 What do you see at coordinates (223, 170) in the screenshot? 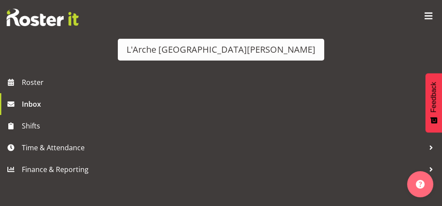
I see `span: Finance & Reporting` at bounding box center [223, 170].